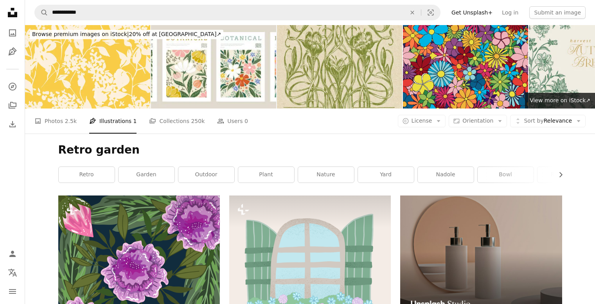 The height and width of the screenshot is (304, 595). What do you see at coordinates (310, 276) in the screenshot?
I see `a: View the photo by Allison Saeng` at bounding box center [310, 276].